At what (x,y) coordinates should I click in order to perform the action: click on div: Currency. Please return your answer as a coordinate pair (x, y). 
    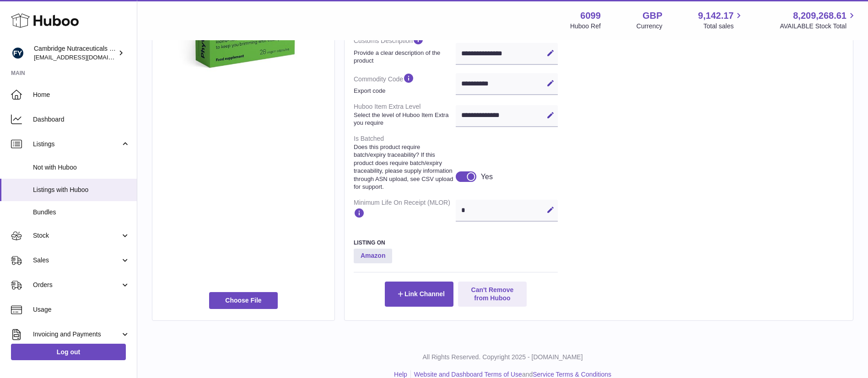
    Looking at the image, I should click on (650, 26).